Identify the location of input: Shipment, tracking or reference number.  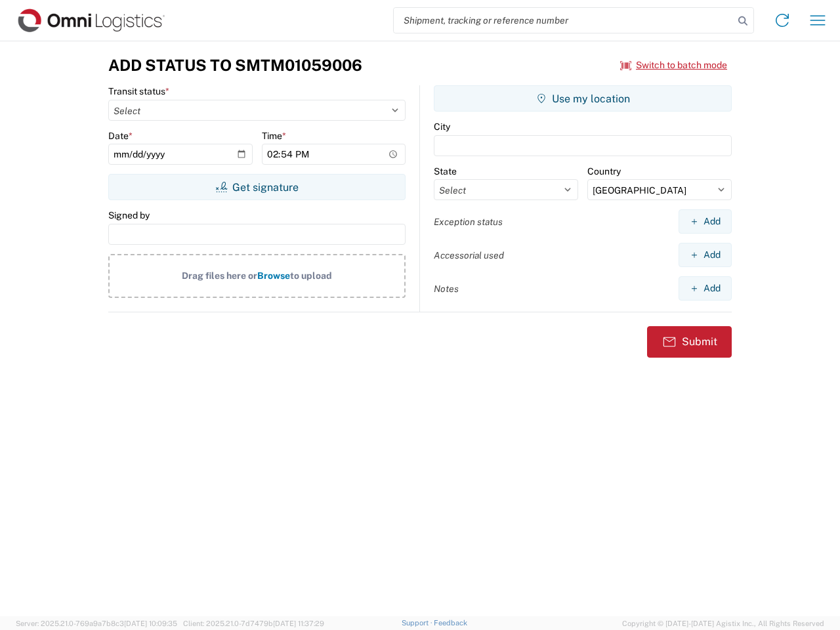
(564, 21).